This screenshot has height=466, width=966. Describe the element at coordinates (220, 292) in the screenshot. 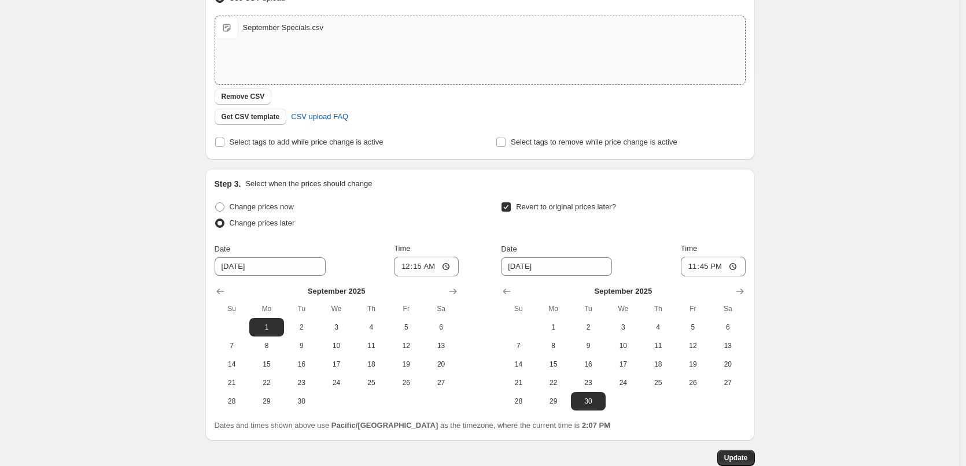

I see `button: Show previous month, August 2025` at that location.